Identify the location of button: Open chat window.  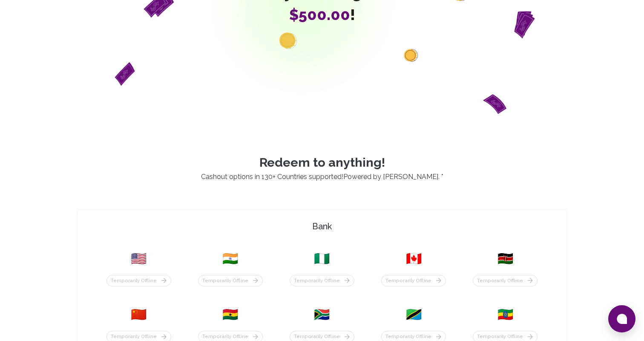
(622, 319).